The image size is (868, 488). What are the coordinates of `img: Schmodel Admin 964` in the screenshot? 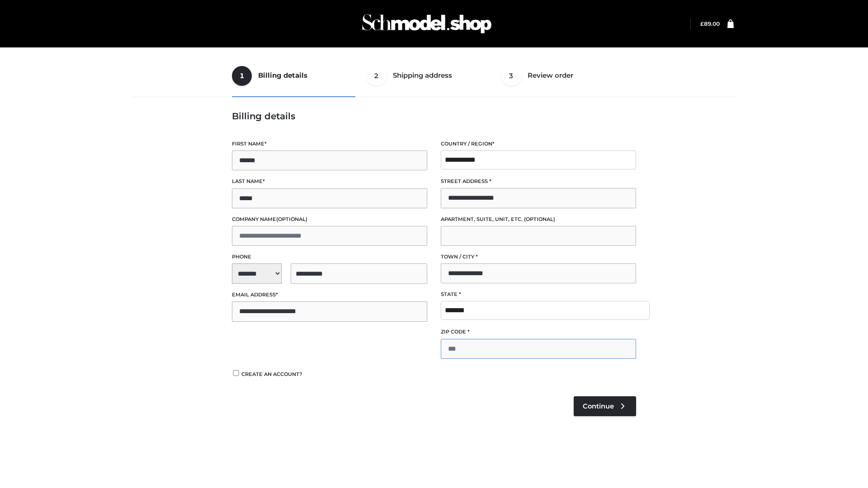 It's located at (427, 24).